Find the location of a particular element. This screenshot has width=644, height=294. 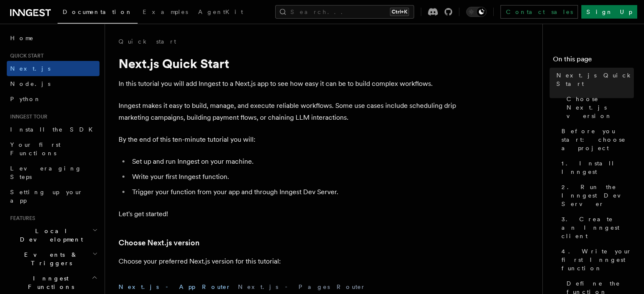

a: Setting up your app is located at coordinates (53, 196).